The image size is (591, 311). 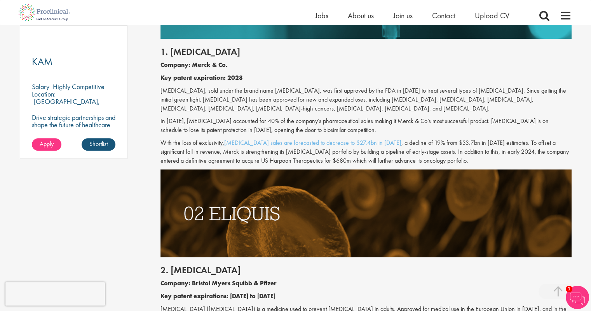 What do you see at coordinates (194, 65) in the screenshot?
I see `b: Company: Merck & Co.` at bounding box center [194, 65].